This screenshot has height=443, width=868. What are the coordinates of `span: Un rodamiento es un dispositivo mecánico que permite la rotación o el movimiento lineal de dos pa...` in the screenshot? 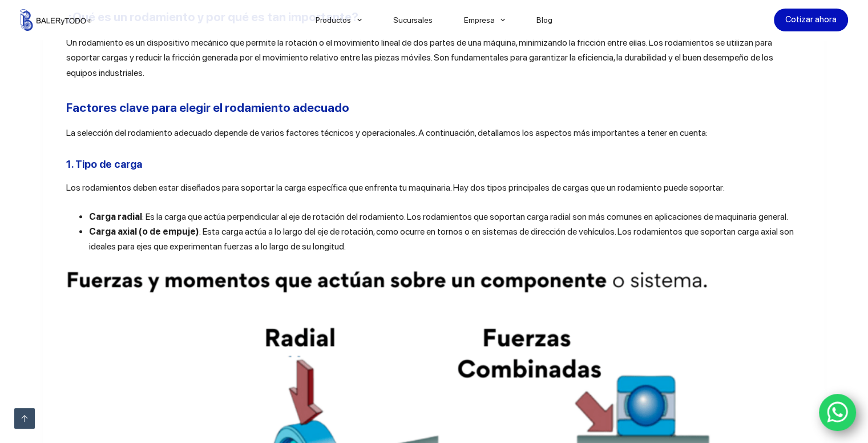 It's located at (419, 57).